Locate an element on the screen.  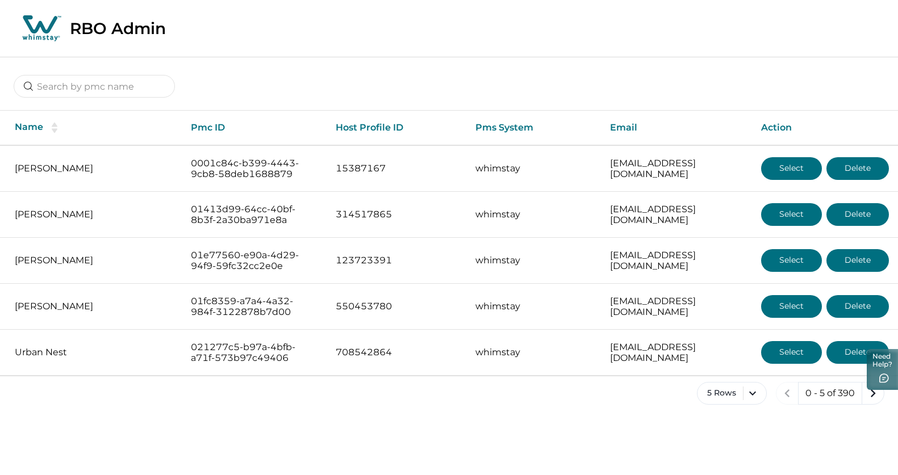
p: 123723391 is located at coordinates (397, 261).